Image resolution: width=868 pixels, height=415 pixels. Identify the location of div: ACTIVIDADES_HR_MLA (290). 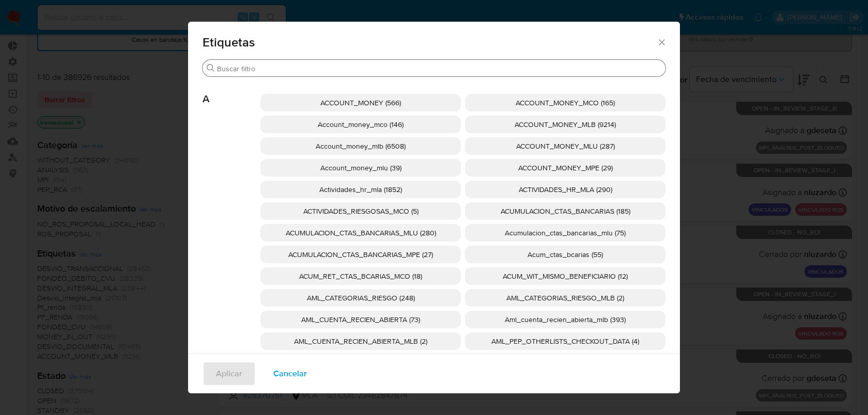
(565, 189).